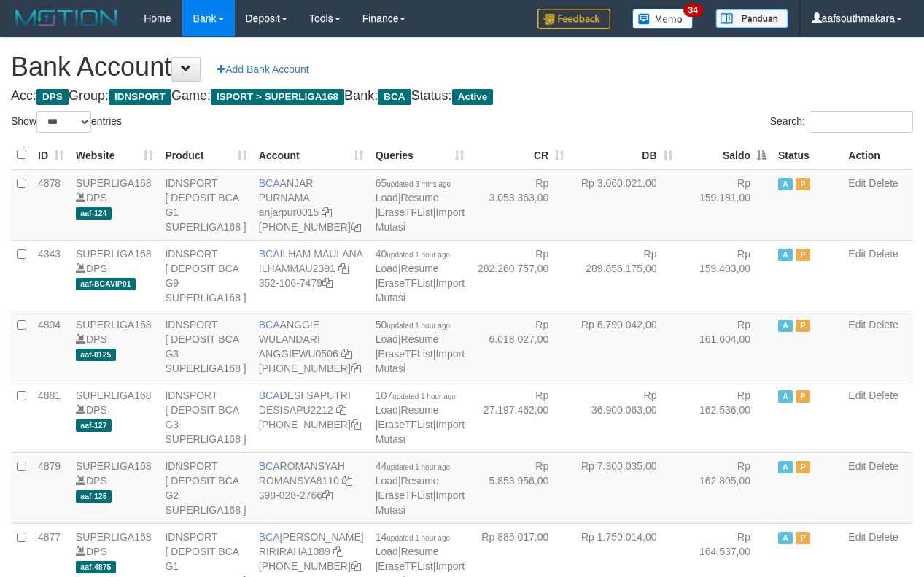  I want to click on input: Search:, so click(862, 122).